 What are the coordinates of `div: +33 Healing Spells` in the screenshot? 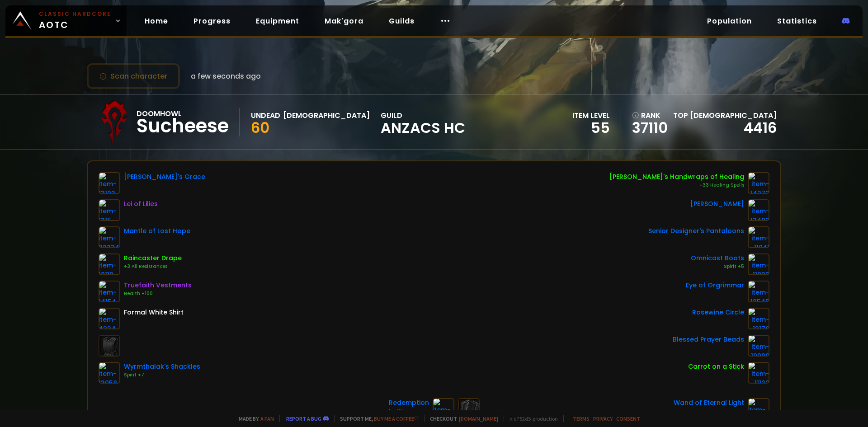 It's located at (677, 185).